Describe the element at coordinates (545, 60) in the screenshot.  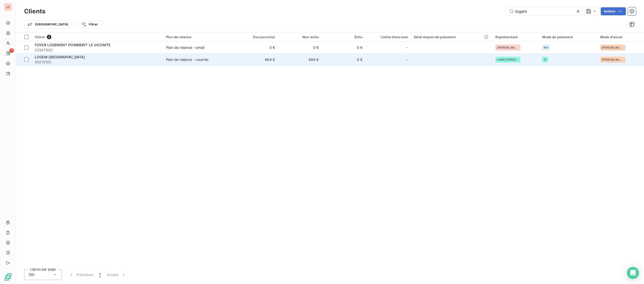
I see `span: VI` at that location.